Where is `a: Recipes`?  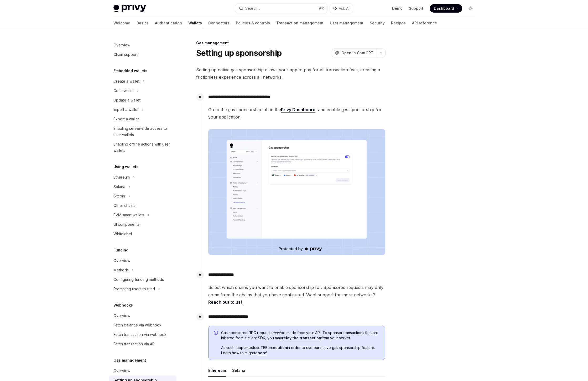
a: Recipes is located at coordinates (398, 23).